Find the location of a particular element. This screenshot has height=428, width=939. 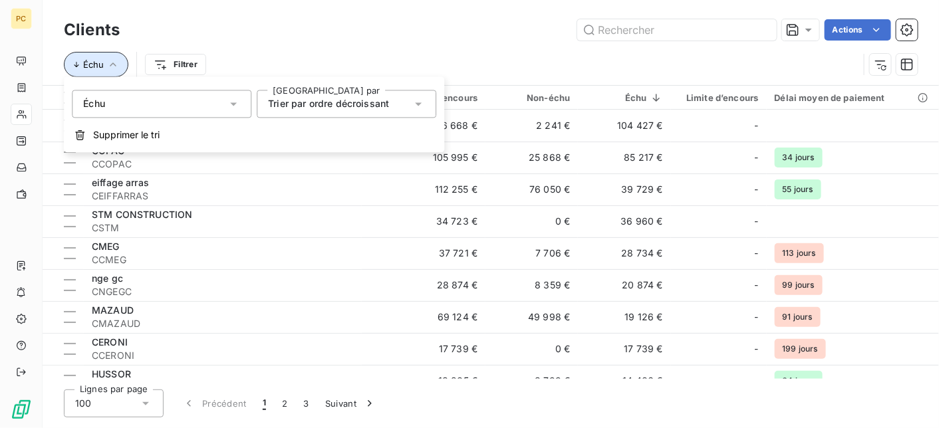

td: 105 995 € is located at coordinates (423, 158).